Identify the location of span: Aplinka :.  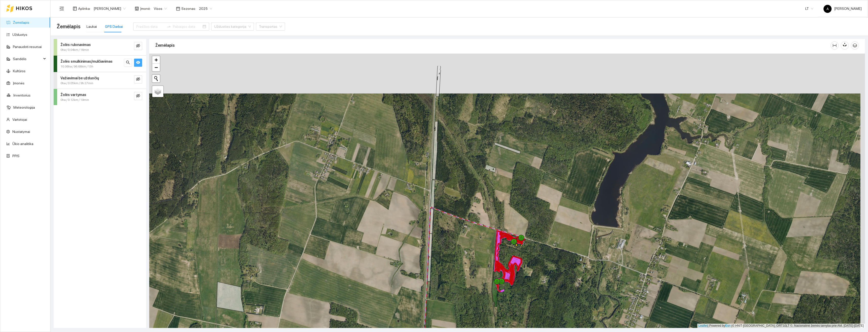
(84, 8).